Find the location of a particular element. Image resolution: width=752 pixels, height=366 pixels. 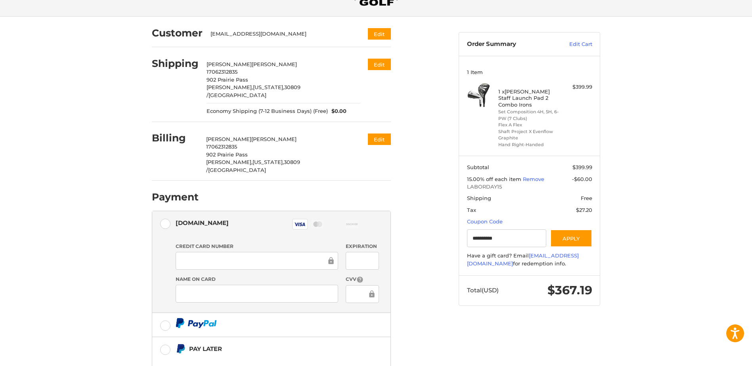

input: Gift Certificate or Coupon Code is located at coordinates (506, 238).